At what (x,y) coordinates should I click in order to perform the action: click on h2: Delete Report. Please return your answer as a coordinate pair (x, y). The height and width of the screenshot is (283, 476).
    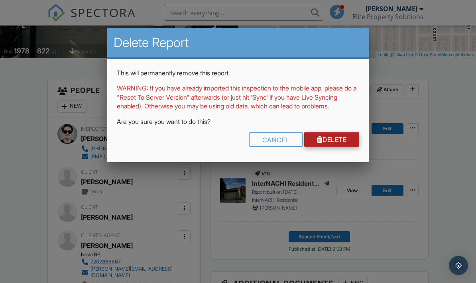
    Looking at the image, I should click on (238, 43).